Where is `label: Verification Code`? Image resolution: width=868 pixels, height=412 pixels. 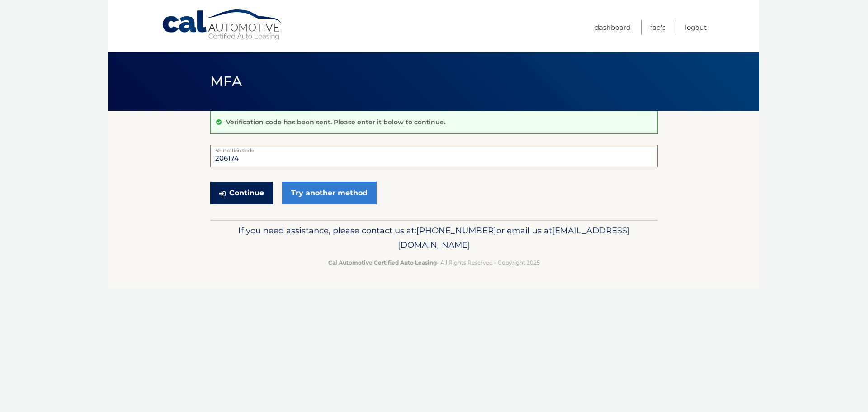
label: Verification Code is located at coordinates (434, 148).